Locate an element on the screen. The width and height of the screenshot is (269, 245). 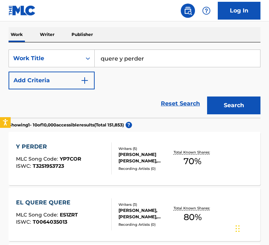
div: Work Title is located at coordinates (45, 58).